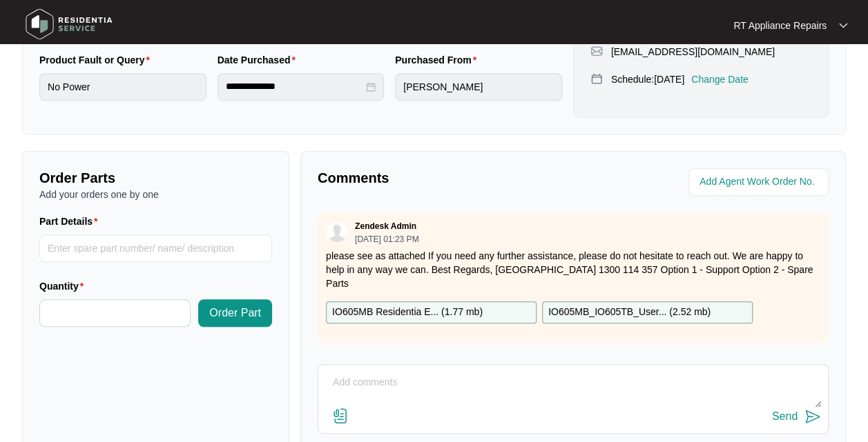 The height and width of the screenshot is (442, 868). I want to click on span: Order Part, so click(235, 314).